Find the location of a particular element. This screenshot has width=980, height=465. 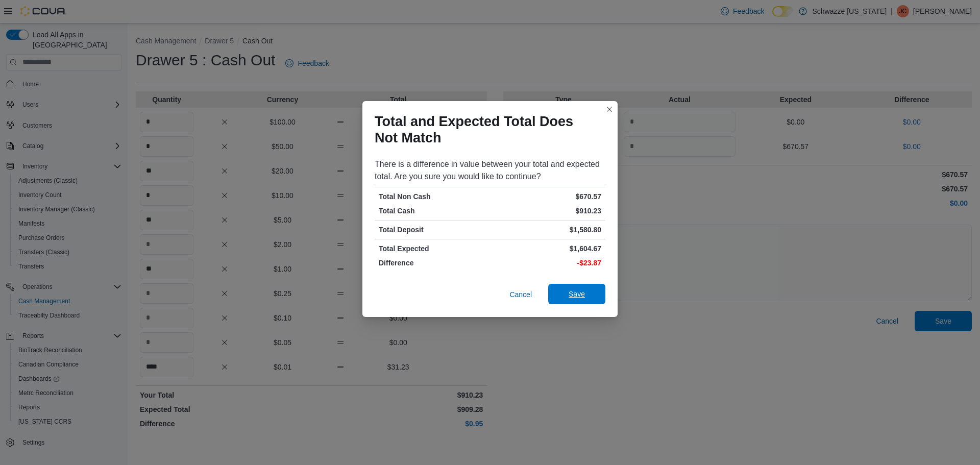

span: Save is located at coordinates (577, 294).